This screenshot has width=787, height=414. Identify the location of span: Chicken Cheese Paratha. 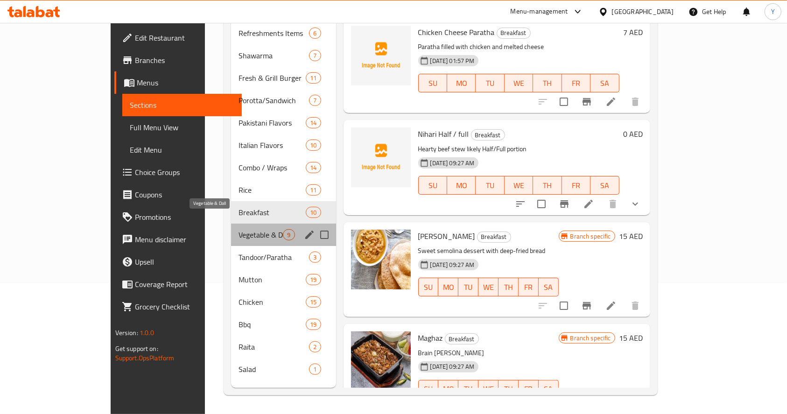
(457, 32).